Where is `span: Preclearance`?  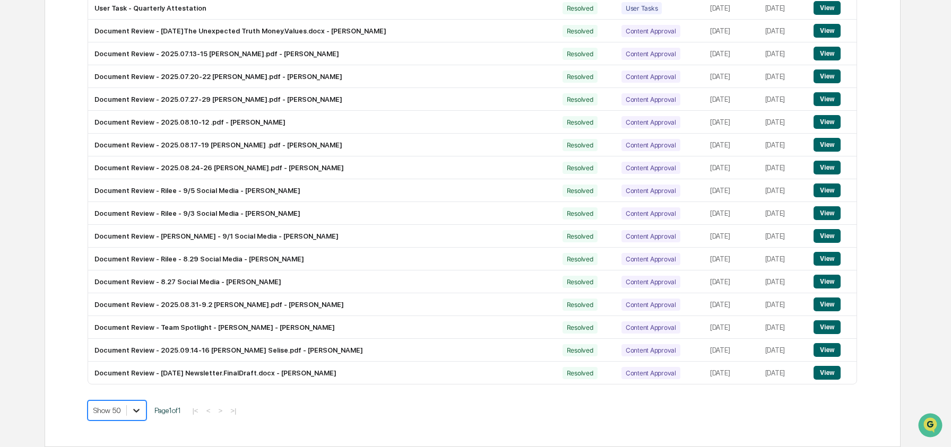 span: Preclearance is located at coordinates (45, 139).